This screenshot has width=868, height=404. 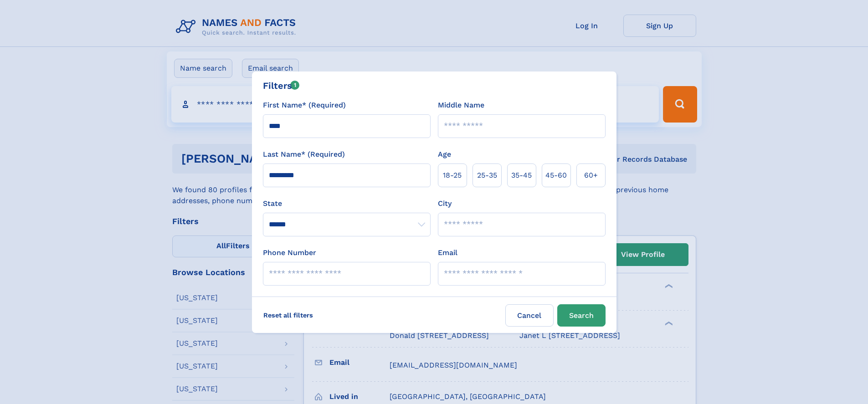 I want to click on span: 60+, so click(x=591, y=175).